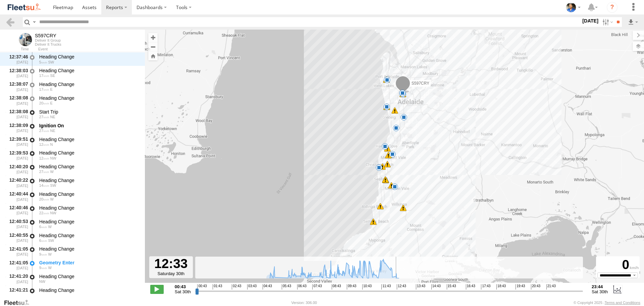 This screenshot has width=644, height=306. What do you see at coordinates (34, 22) in the screenshot?
I see `label: Search Query` at bounding box center [34, 22].